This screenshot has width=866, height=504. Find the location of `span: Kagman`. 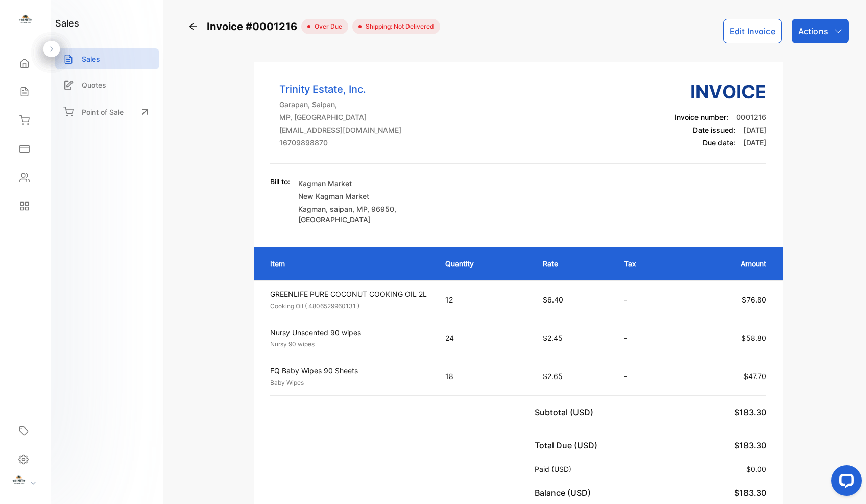

span: Kagman is located at coordinates (312, 208).